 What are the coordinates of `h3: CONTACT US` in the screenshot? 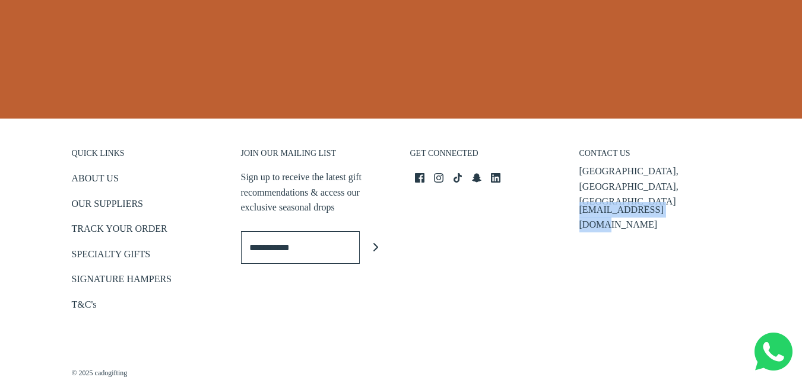 It's located at (655, 157).